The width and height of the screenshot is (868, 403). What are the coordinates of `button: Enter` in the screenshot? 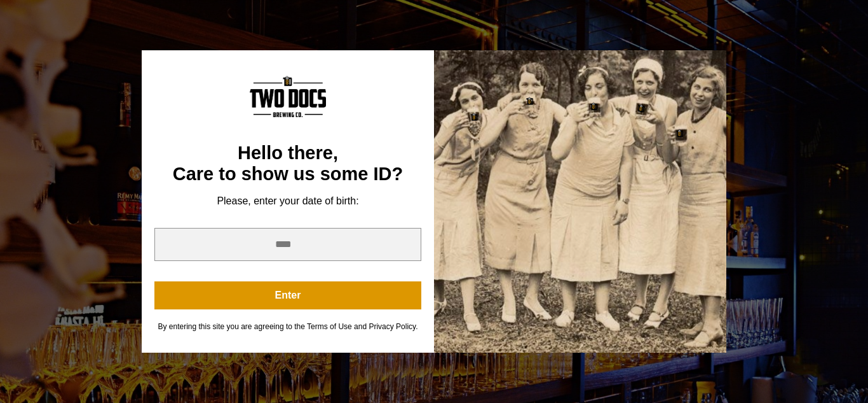 It's located at (288, 295).